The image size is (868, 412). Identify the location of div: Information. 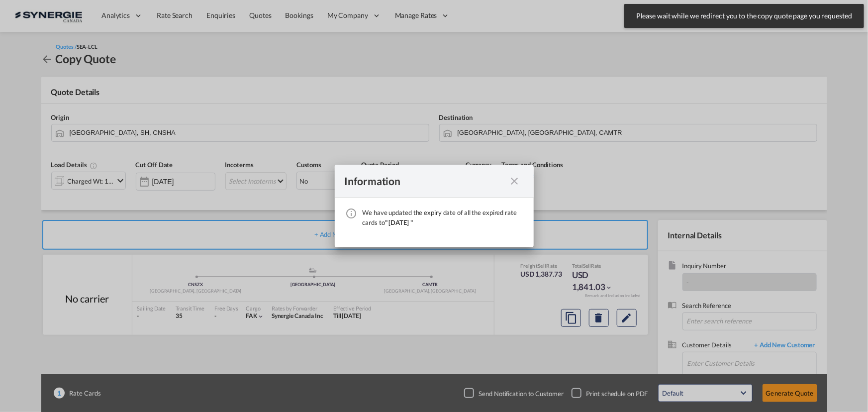
(425, 181).